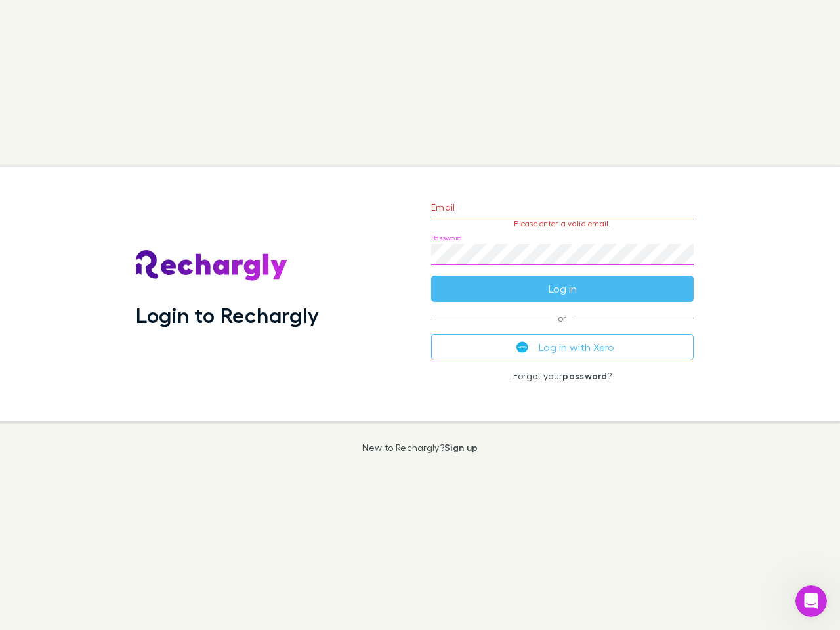  What do you see at coordinates (563, 289) in the screenshot?
I see `button: Log in` at bounding box center [563, 289].